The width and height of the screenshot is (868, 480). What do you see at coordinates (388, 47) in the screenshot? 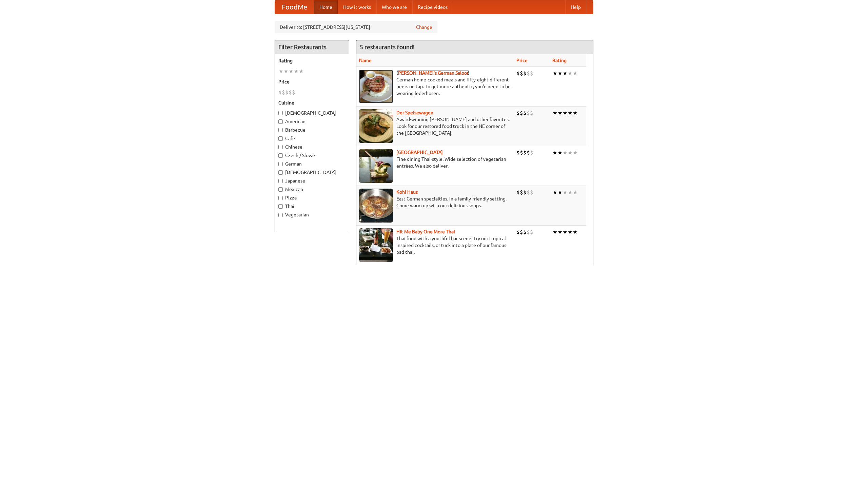
I see `ng-pluralize: 5 restaurants found!` at bounding box center [388, 47].